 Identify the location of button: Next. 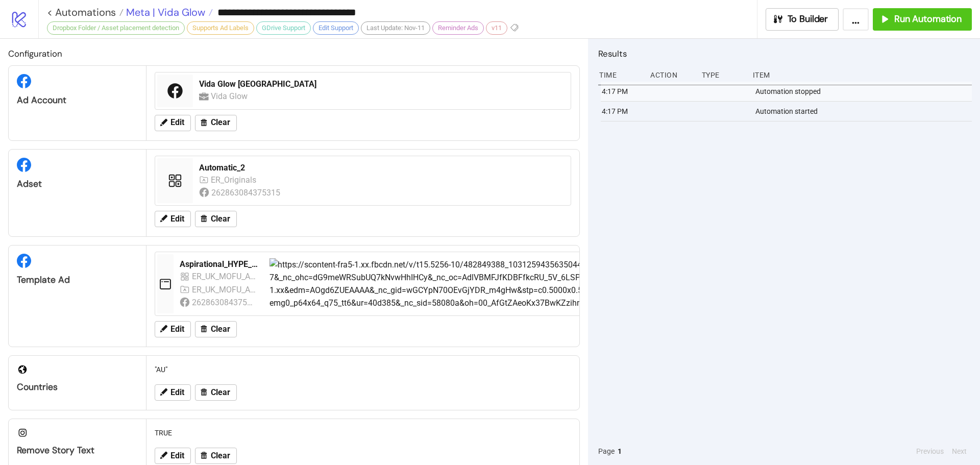
(960, 451).